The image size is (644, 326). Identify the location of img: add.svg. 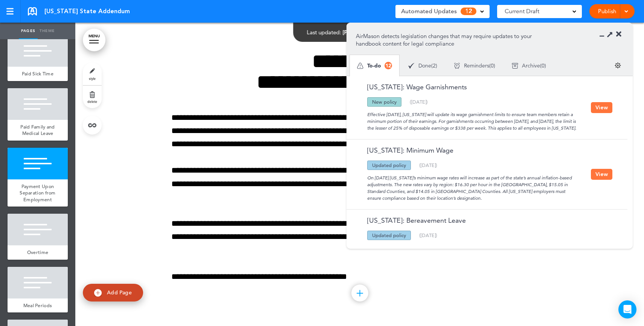
(98, 292).